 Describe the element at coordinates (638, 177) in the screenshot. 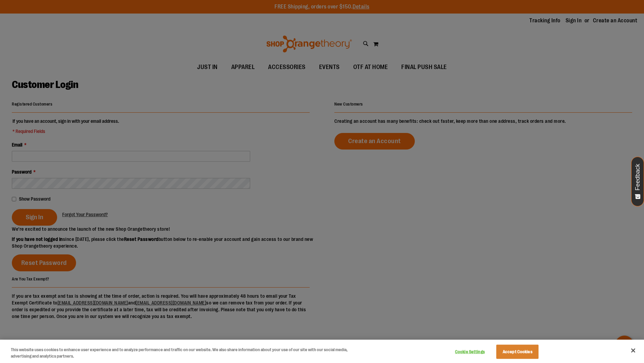

I see `span: Feedback` at that location.